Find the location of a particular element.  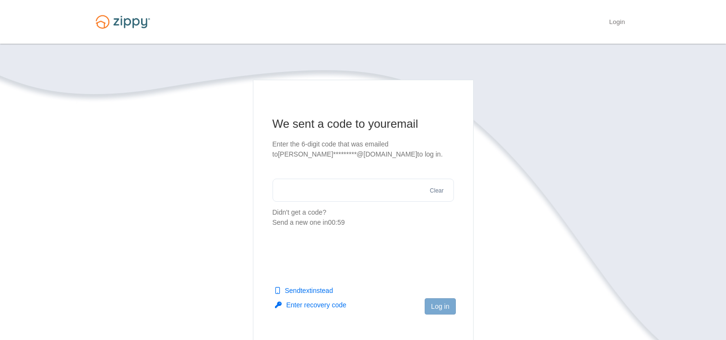

img: Logo is located at coordinates (123, 22).